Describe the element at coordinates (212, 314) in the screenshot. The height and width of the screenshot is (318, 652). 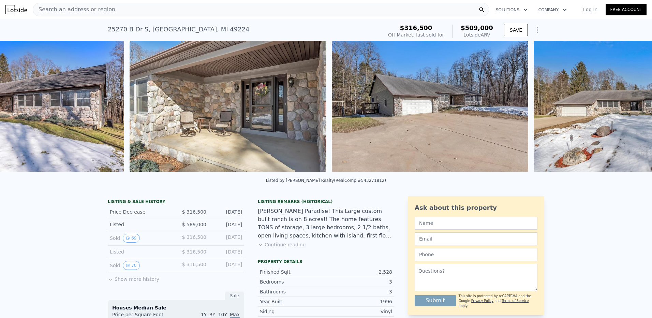
I see `span: 3Y` at that location.